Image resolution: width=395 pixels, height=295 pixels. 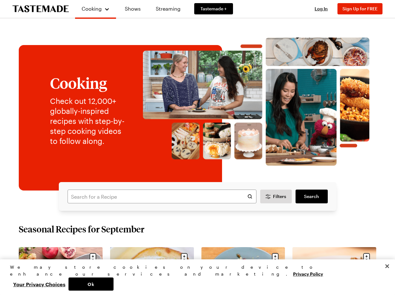 What do you see at coordinates (82, 229) in the screenshot?
I see `h2: Seasonal Recipes for September` at bounding box center [82, 229].